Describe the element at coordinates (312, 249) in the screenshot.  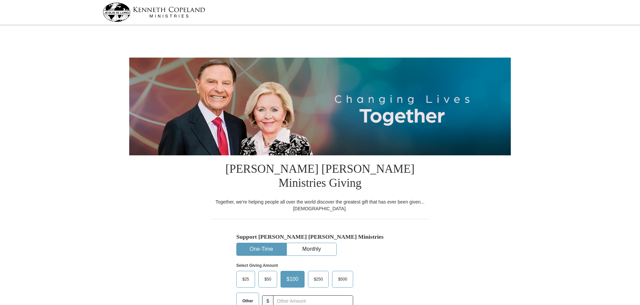
I see `button: Monthly` at that location.